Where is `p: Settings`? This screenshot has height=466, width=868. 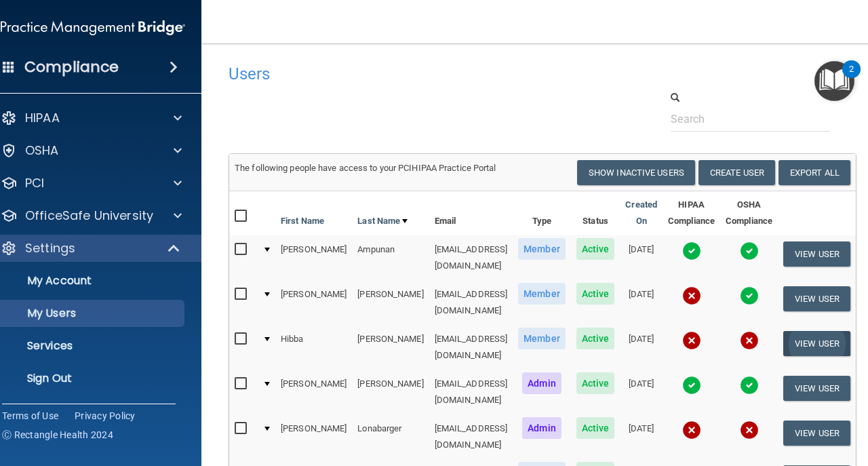
p: Settings is located at coordinates (50, 248).